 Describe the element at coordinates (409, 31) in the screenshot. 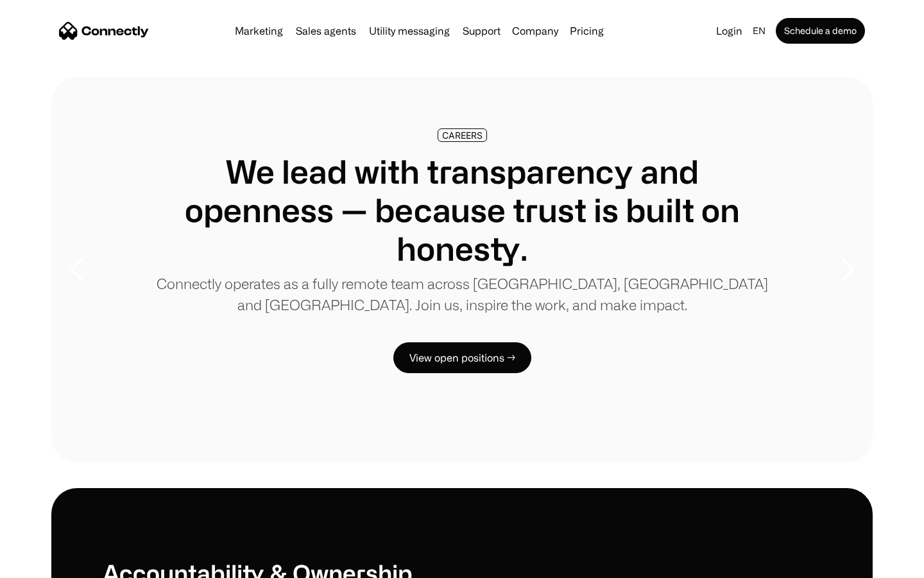

I see `a: Utility messaging` at that location.